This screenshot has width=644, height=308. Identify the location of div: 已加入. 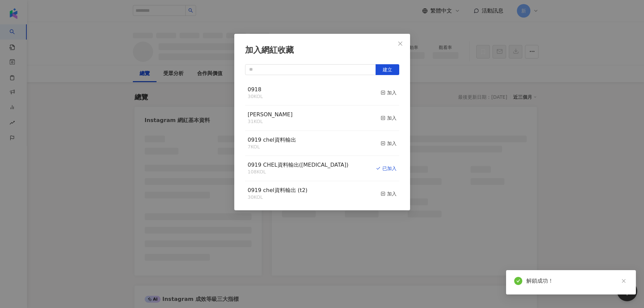
(386, 168).